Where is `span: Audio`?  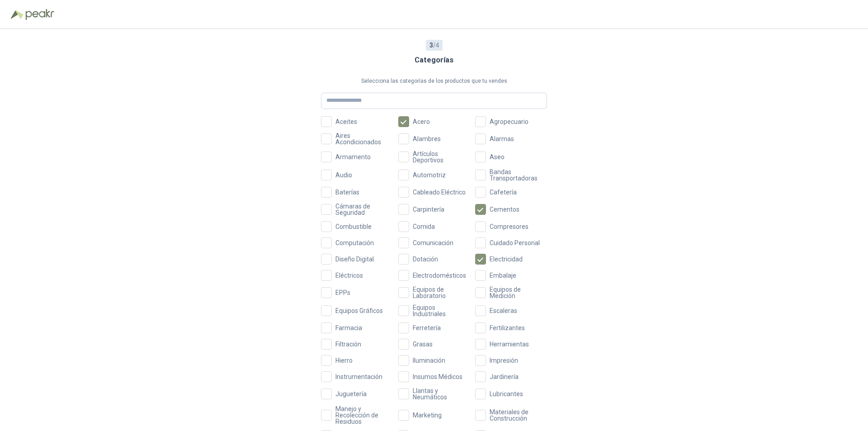 span: Audio is located at coordinates (344, 175).